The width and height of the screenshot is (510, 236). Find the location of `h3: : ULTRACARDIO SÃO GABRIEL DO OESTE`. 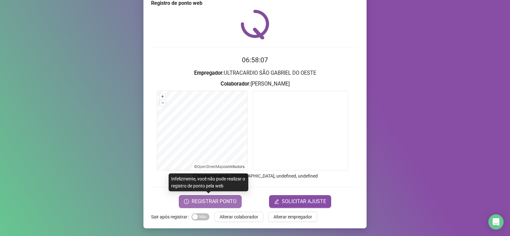

h3: : ULTRACARDIO SÃO GABRIEL DO OESTE is located at coordinates (255, 73).